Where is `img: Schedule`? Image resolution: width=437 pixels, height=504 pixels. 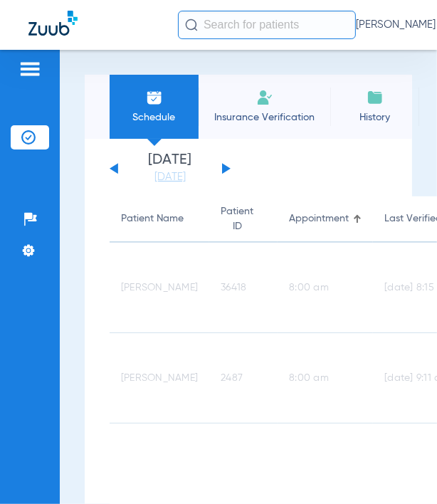 img: Schedule is located at coordinates (154, 98).